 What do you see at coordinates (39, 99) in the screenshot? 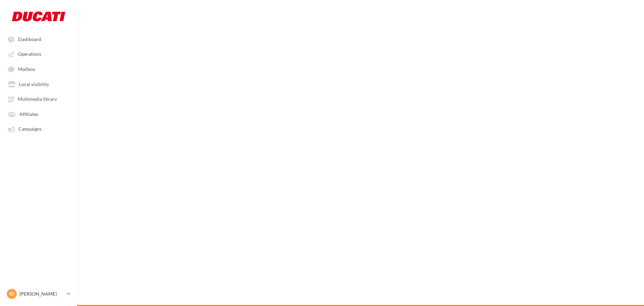
I see `a: Multimedia library` at bounding box center [39, 99].